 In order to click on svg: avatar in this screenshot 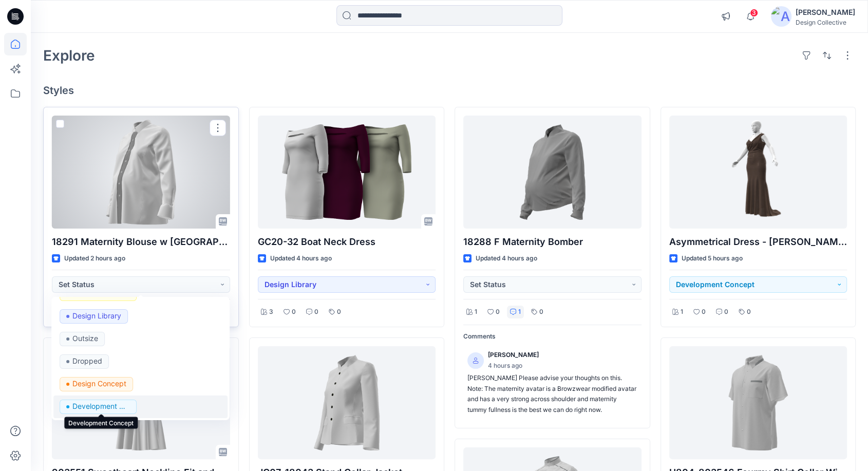, I will do `click(476, 360)`.